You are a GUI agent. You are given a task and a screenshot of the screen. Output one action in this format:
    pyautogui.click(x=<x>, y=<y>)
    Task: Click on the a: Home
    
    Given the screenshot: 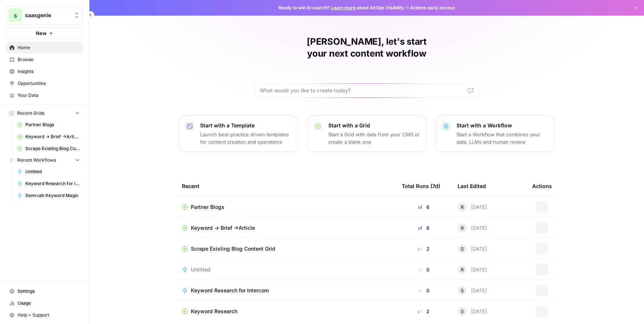 What is the action you would take?
    pyautogui.click(x=44, y=48)
    